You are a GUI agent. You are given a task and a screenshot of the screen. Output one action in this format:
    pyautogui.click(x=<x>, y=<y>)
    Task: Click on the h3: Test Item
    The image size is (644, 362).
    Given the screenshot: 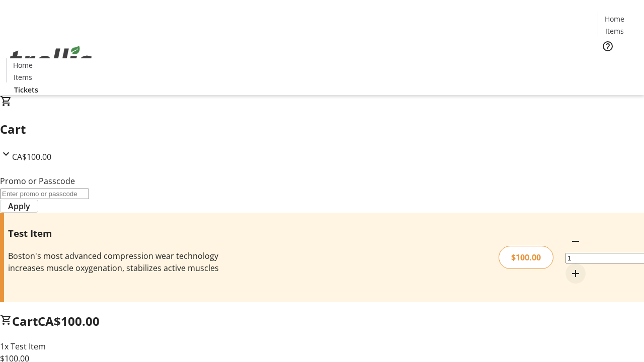 What is the action you would take?
    pyautogui.click(x=118, y=233)
    